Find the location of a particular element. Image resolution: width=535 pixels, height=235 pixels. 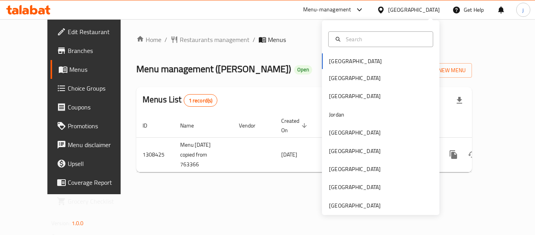

span: Promotions is located at coordinates (99, 126).